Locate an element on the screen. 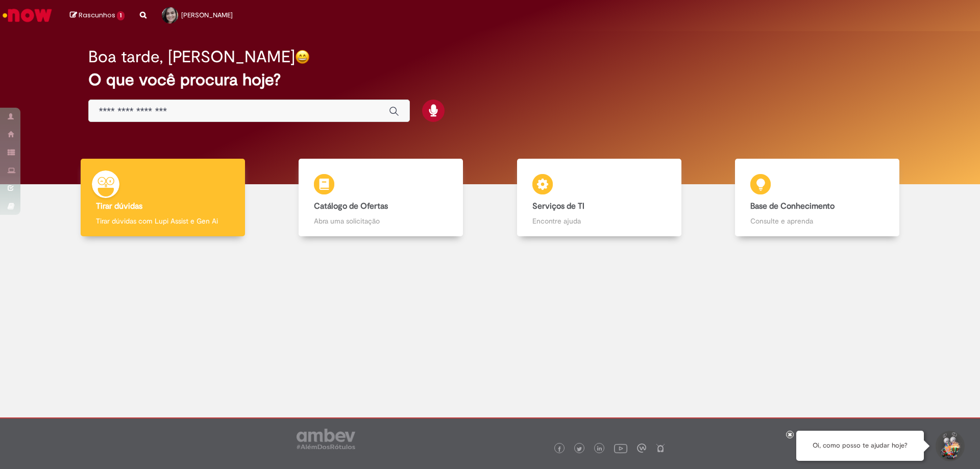 This screenshot has height=469, width=980. b: Tirar dúvidas is located at coordinates (119, 206).